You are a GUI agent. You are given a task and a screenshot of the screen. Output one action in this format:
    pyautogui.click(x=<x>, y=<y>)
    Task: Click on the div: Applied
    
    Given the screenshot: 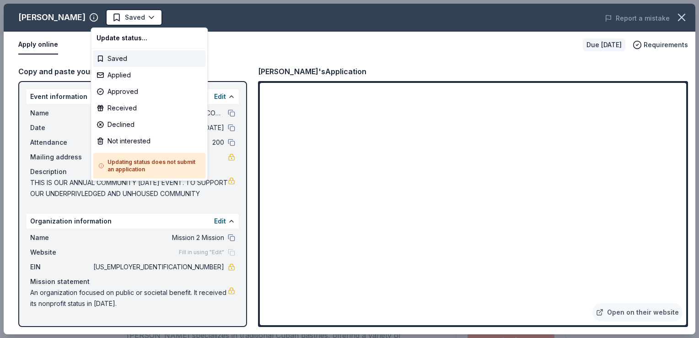 What is the action you would take?
    pyautogui.click(x=149, y=75)
    